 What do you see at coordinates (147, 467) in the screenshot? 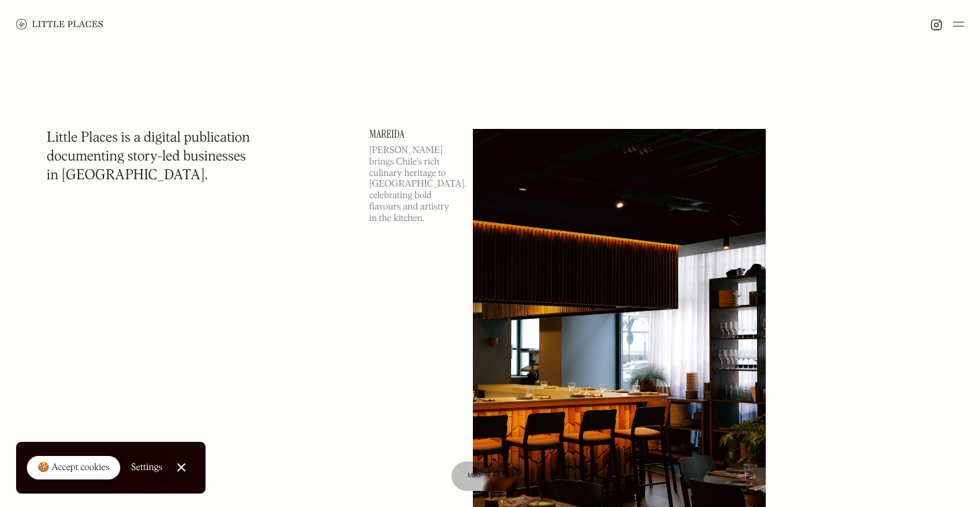
I see `div: Settings` at bounding box center [147, 467].